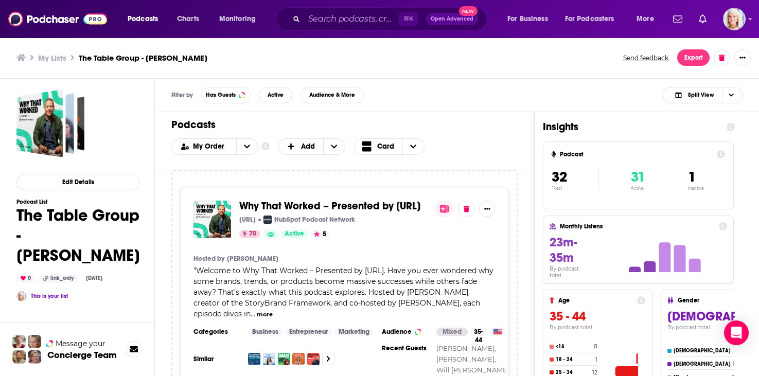 This screenshot has width=759, height=376. Describe the element at coordinates (299, 359) in the screenshot. I see `a: The Goal Digger Podcast | Top Business and Marketing Podcast for Creatives, Entrepreneurs, and Wo...` at that location.